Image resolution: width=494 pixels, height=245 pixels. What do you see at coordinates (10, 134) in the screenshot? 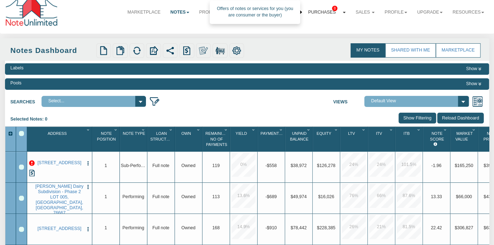
I see `div: Expand All` at bounding box center [10, 134].